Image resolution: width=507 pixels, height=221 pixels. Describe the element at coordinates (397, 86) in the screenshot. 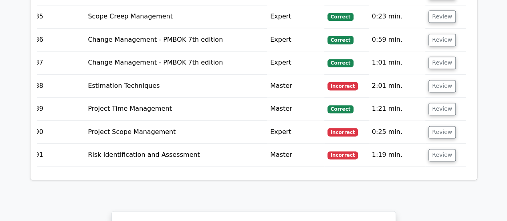

I see `td: 2:01 min.` at that location.